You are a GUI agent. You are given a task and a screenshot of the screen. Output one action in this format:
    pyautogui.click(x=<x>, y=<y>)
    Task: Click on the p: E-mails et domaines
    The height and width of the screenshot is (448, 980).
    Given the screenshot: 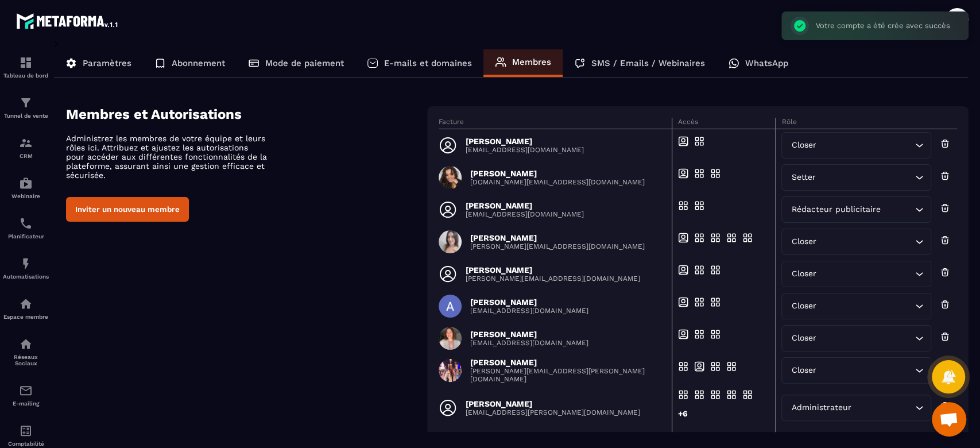 What is the action you would take?
    pyautogui.click(x=428, y=64)
    